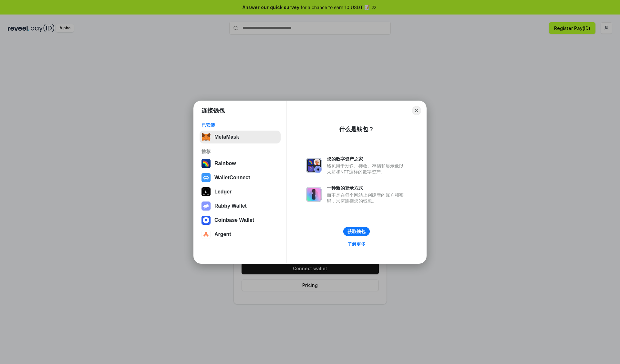 This screenshot has width=620, height=364. I want to click on button: Rabby Wallet, so click(240, 206).